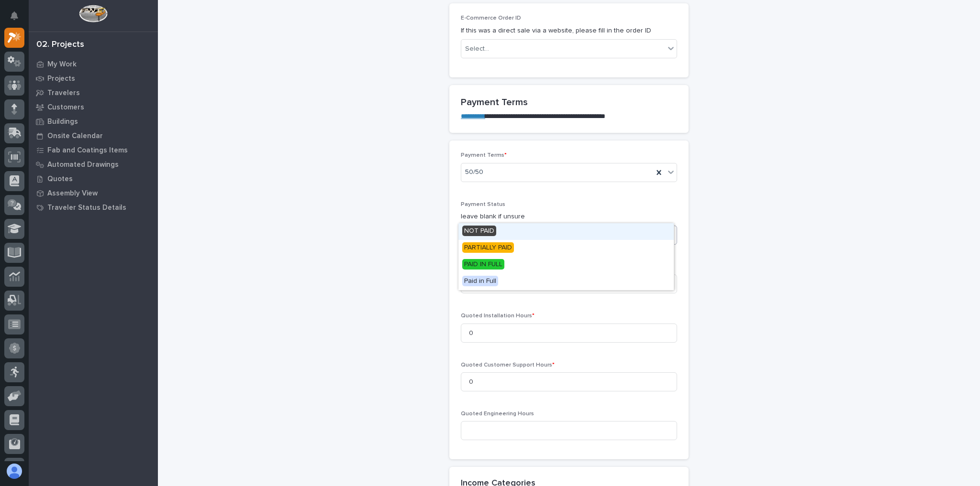  Describe the element at coordinates (14, 16) in the screenshot. I see `button: Notifications` at that location.